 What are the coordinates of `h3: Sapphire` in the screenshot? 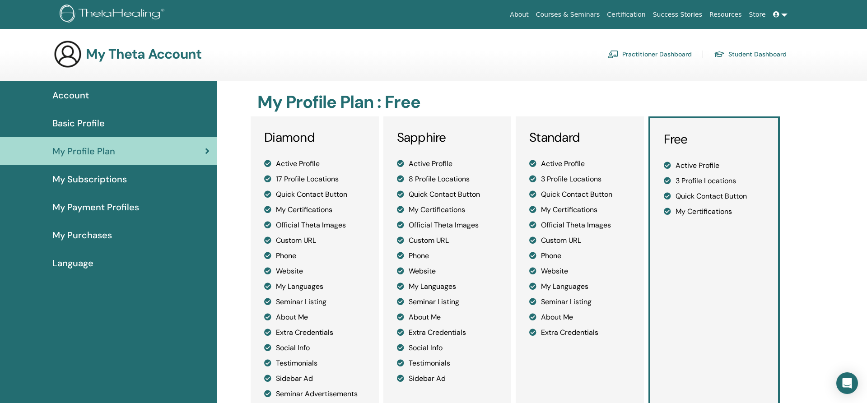 It's located at (447, 138).